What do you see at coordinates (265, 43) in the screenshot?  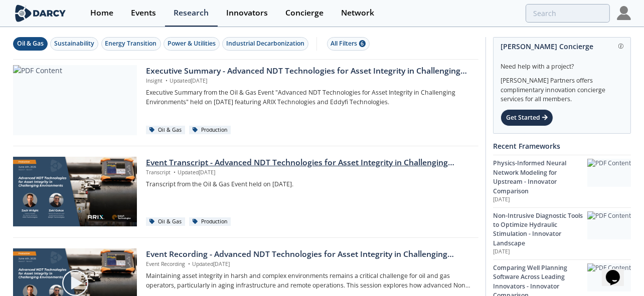 I see `button: Industrial Decarbonization` at bounding box center [265, 43].